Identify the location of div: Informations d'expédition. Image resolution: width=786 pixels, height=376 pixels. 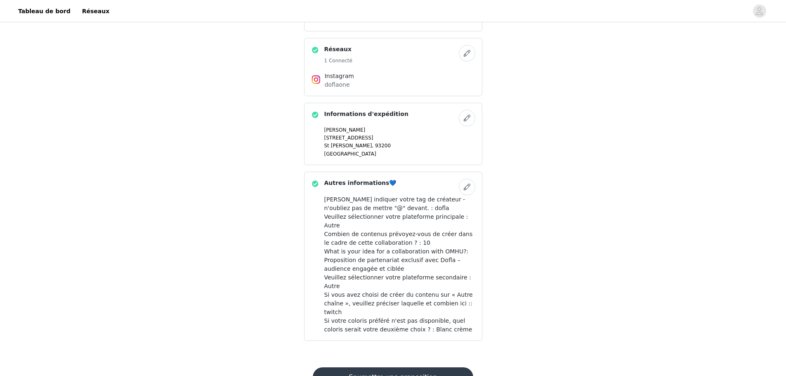
(393, 134).